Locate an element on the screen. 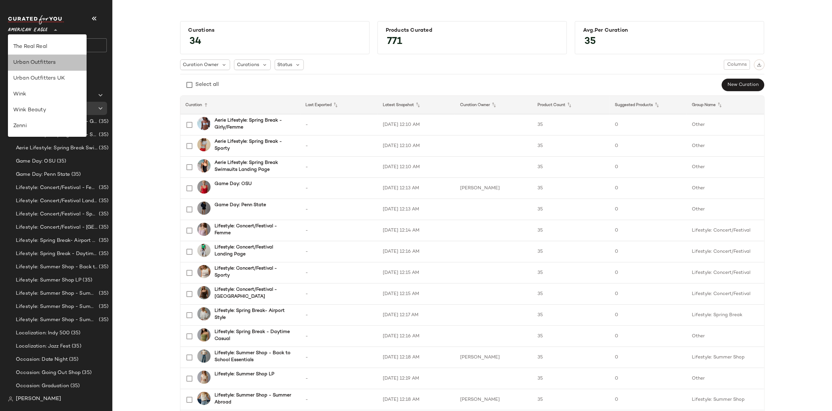  div: Curations is located at coordinates (275, 30).